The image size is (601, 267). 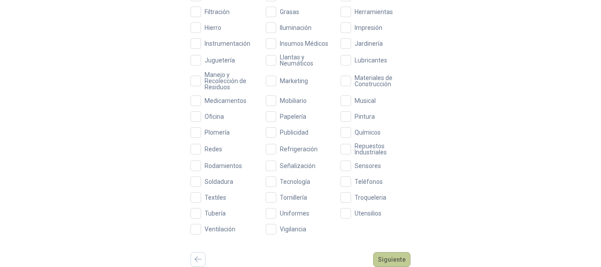 I want to click on span: Tecnología, so click(x=295, y=182).